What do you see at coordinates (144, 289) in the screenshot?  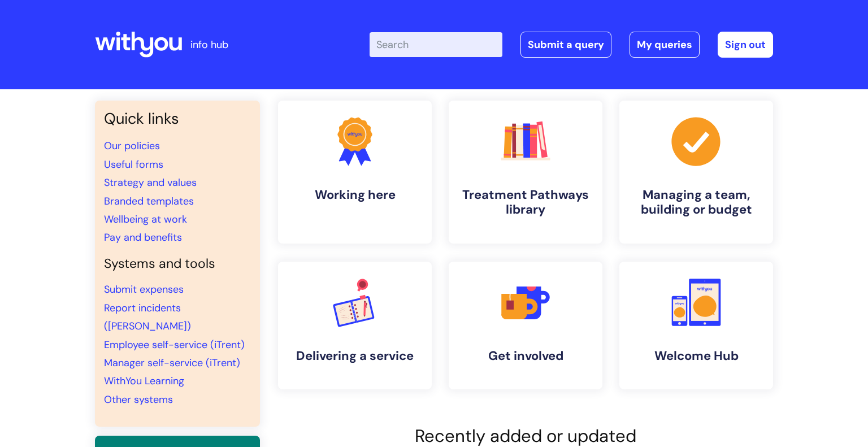 I see `a: Submit expenses` at bounding box center [144, 289].